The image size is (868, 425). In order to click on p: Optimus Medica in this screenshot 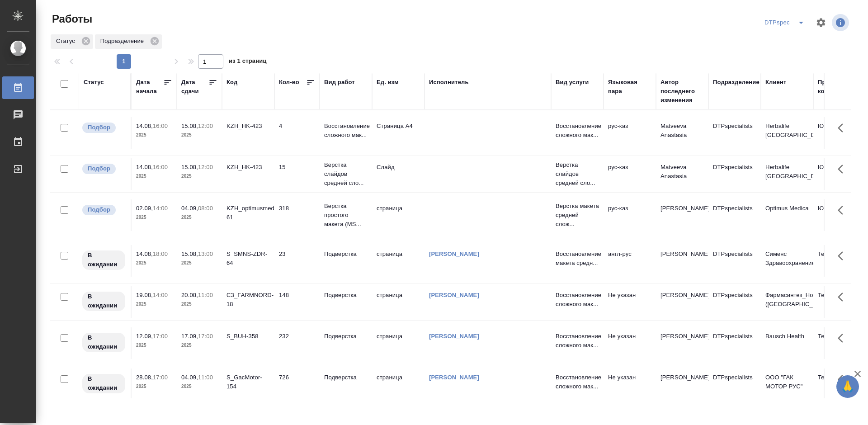, I will do `click(788, 208)`.